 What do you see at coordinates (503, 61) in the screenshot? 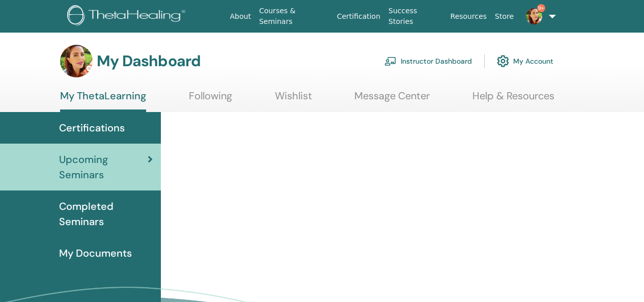
I see `img: cog.svg` at bounding box center [503, 61].